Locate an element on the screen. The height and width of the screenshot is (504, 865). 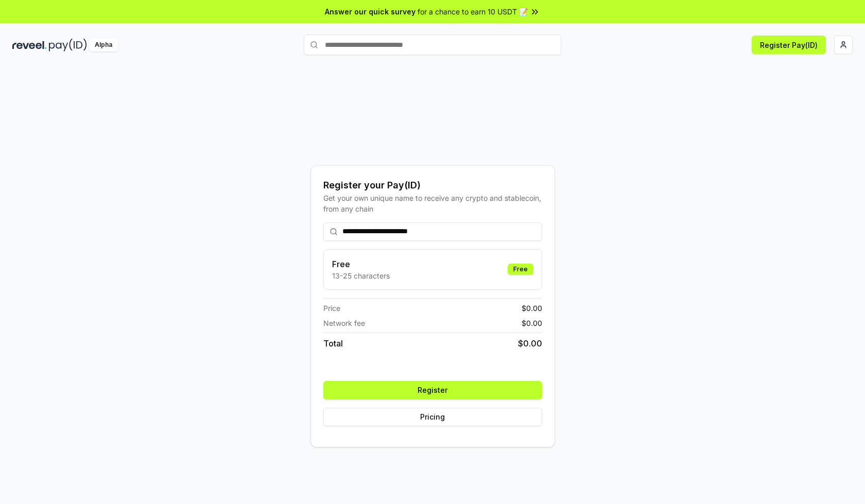
img: reveel_dark is located at coordinates (29, 45).